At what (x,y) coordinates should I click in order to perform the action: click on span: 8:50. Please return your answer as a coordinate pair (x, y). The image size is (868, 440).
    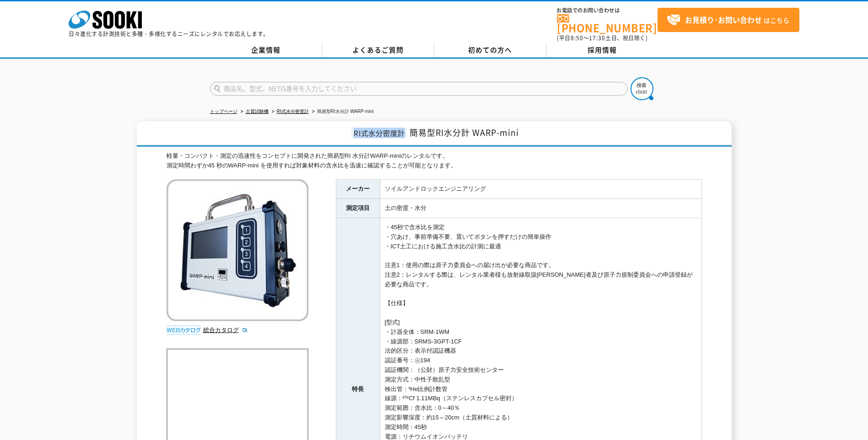
    Looking at the image, I should click on (577, 38).